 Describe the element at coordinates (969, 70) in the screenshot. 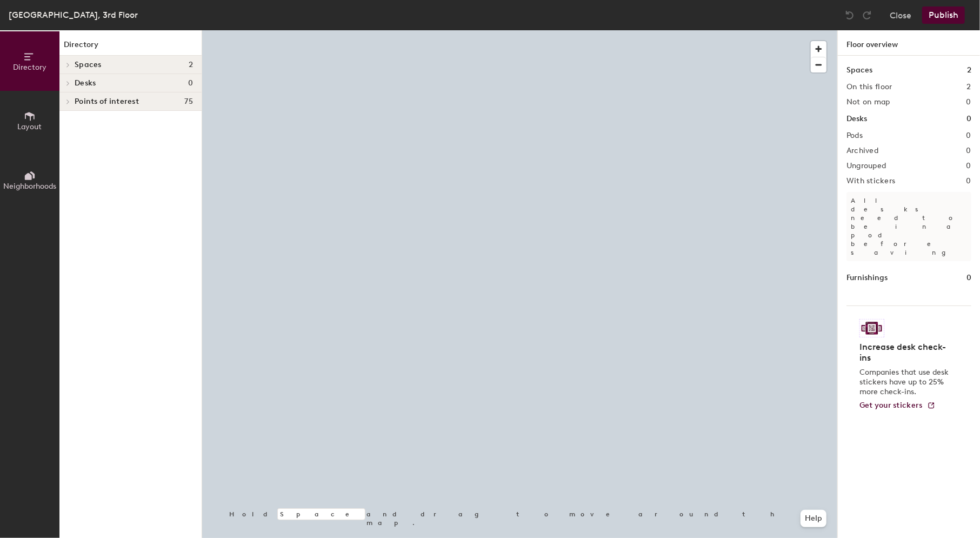

I see `h1: 2` at that location.